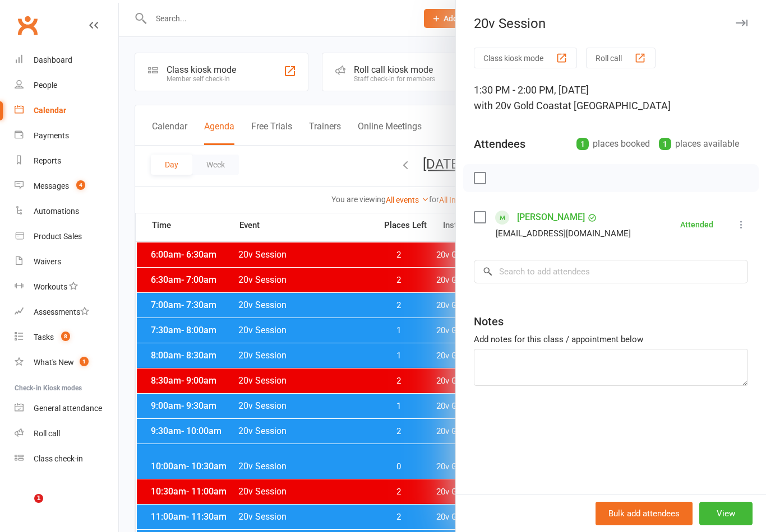 This screenshot has width=766, height=532. What do you see at coordinates (66, 236) in the screenshot?
I see `a: Product Sales` at bounding box center [66, 236].